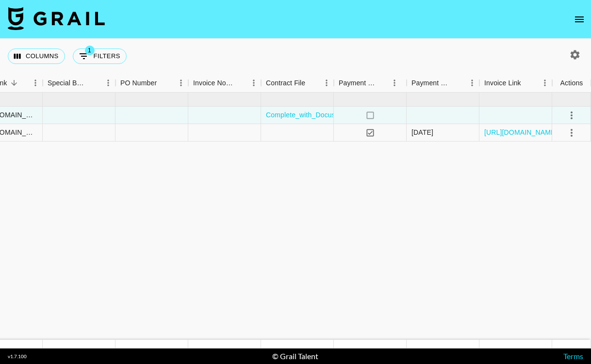 The width and height of the screenshot is (591, 364). Describe the element at coordinates (36, 56) in the screenshot. I see `button: Select columns` at that location.